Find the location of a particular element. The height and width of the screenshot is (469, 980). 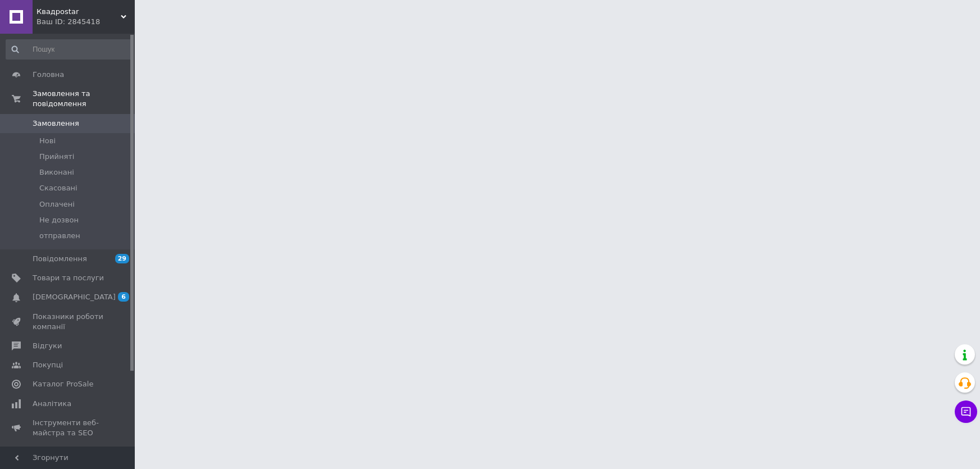

div: Ваш ID: 2845418 is located at coordinates (86, 21).